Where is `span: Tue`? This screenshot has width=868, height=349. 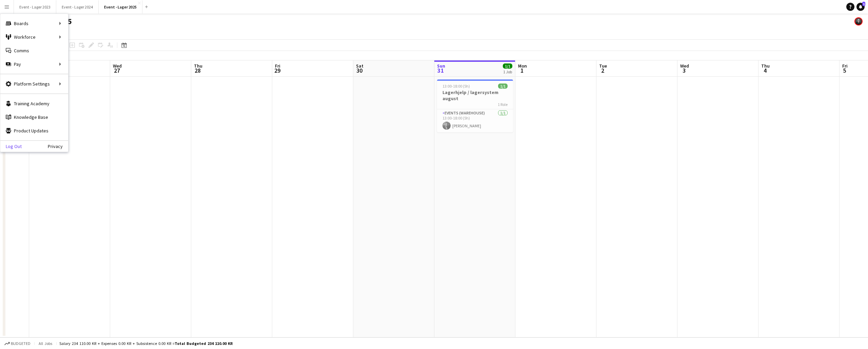 span: Tue is located at coordinates (603, 66).